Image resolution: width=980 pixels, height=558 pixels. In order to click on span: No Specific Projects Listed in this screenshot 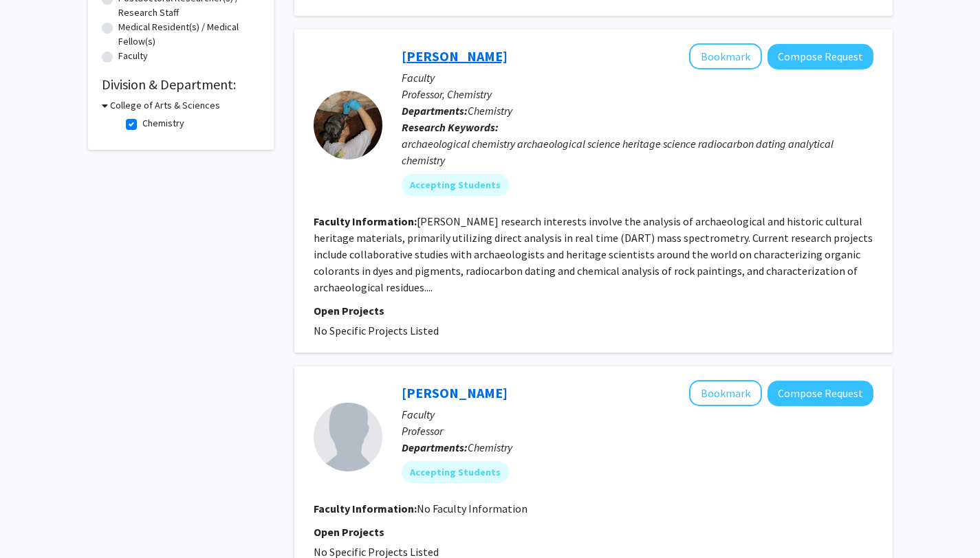, I will do `click(376, 330)`.